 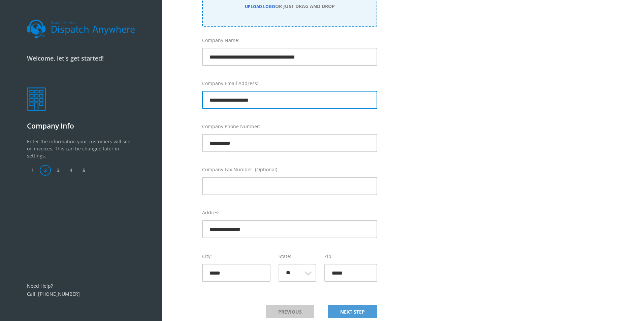 I want to click on label: Address:, so click(x=289, y=213).